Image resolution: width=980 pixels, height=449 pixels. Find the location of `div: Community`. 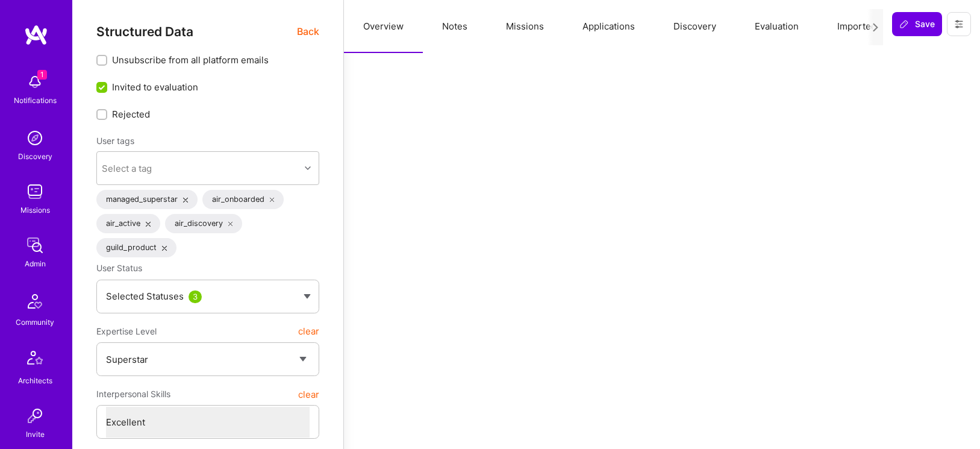

div: Community is located at coordinates (35, 322).